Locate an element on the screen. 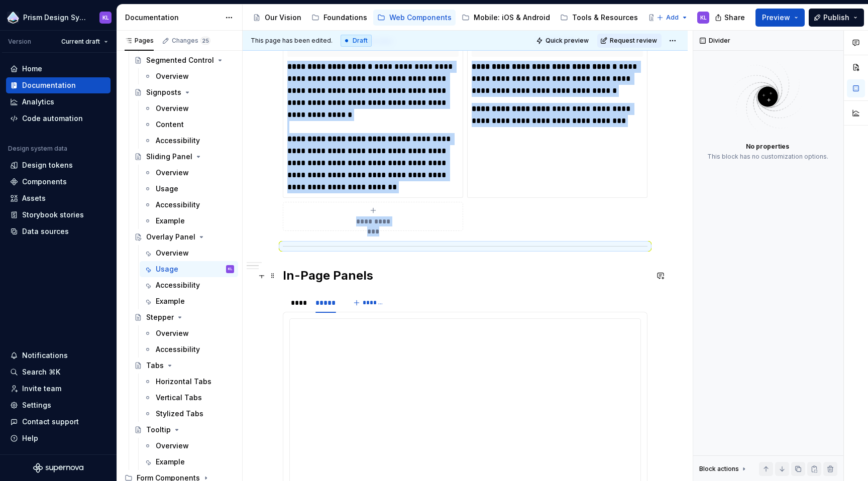  a: Web Components is located at coordinates (414, 17).